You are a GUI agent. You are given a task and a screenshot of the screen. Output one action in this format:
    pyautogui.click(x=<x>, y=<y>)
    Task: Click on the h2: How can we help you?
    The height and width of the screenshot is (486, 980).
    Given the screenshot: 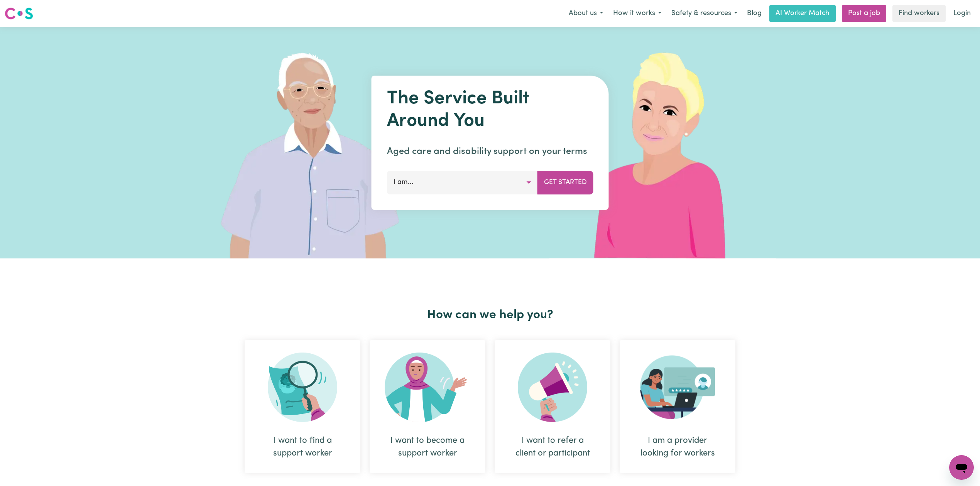 What is the action you would take?
    pyautogui.click(x=490, y=315)
    